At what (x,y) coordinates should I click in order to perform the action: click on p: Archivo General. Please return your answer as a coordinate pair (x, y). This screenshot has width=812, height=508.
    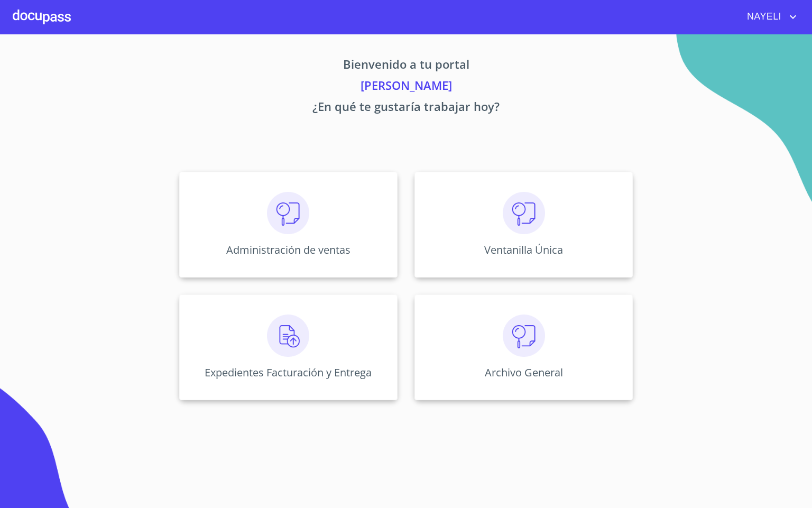
    Looking at the image, I should click on (524, 372).